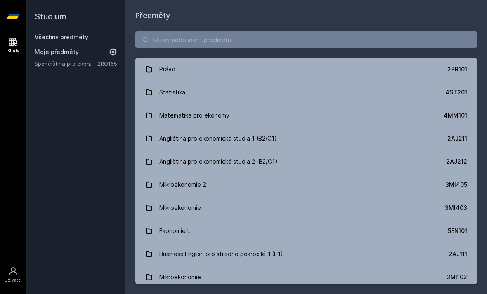 The width and height of the screenshot is (487, 294). Describe the element at coordinates (13, 51) in the screenshot. I see `div: Study` at that location.